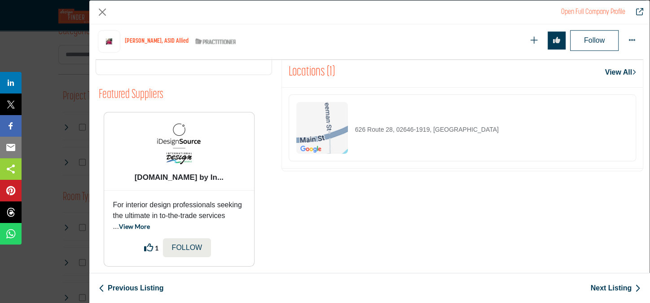  Describe the element at coordinates (179, 216) in the screenshot. I see `p: For interior design professionals seeking the ultimate in to-the-trade services ...` at that location.